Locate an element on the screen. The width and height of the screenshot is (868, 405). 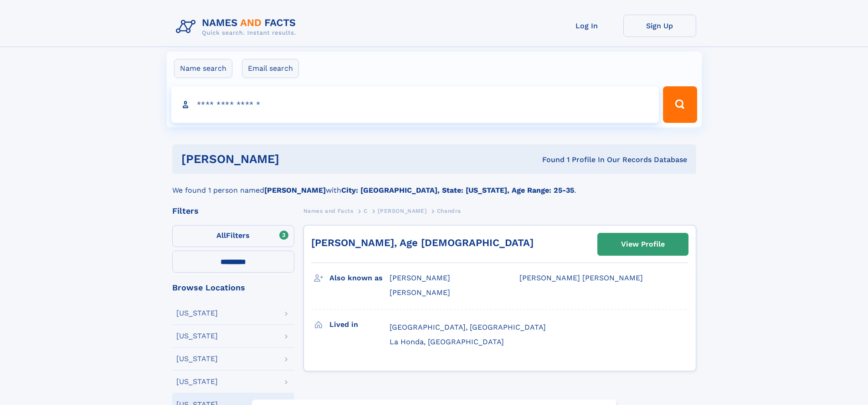
div: Filters is located at coordinates (233, 210).